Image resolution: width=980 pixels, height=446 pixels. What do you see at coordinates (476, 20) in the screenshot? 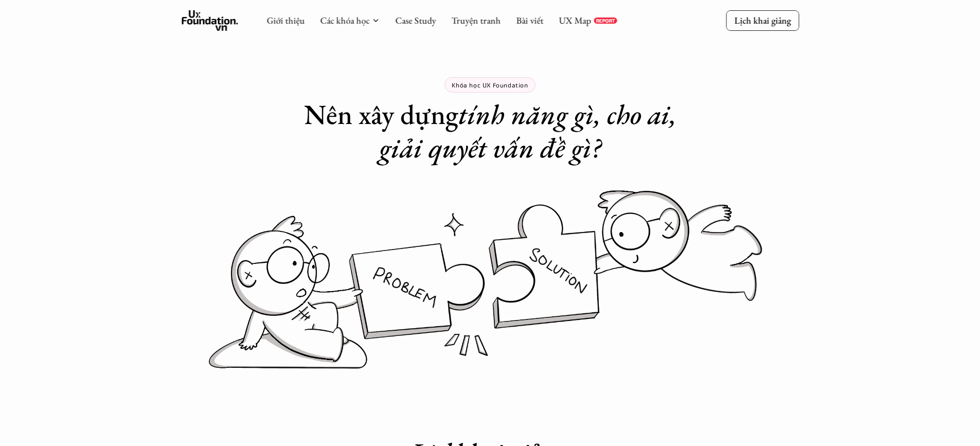
I see `a: Truyện tranh` at bounding box center [476, 20].